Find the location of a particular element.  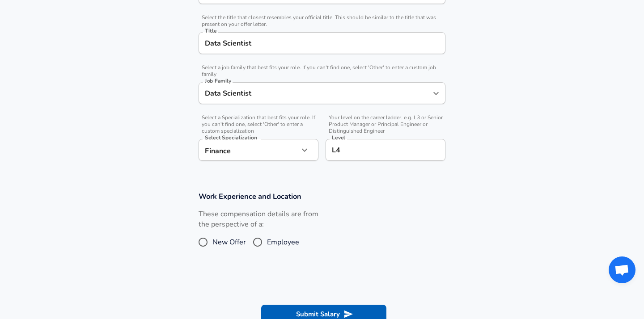

span: Select a job family that best fits your role. If you can't find one, select 'Other' to enter a cu... is located at coordinates (322, 71).